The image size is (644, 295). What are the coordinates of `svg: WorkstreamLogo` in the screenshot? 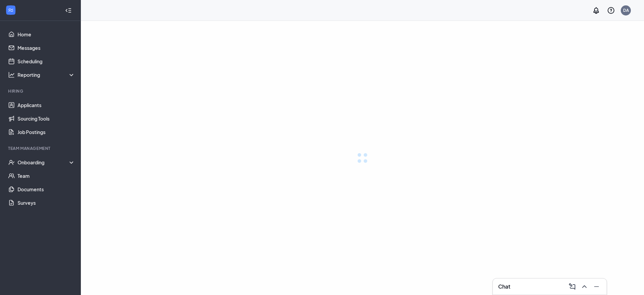 It's located at (11, 10).